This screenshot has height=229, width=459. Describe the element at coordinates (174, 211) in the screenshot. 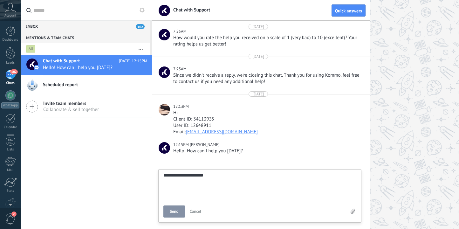

I see `button: Send` at that location.